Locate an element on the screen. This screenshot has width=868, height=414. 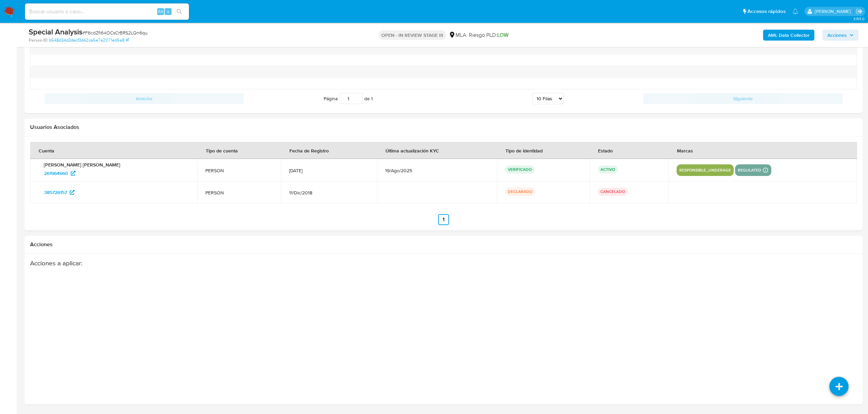
div: MLA is located at coordinates (457, 35).